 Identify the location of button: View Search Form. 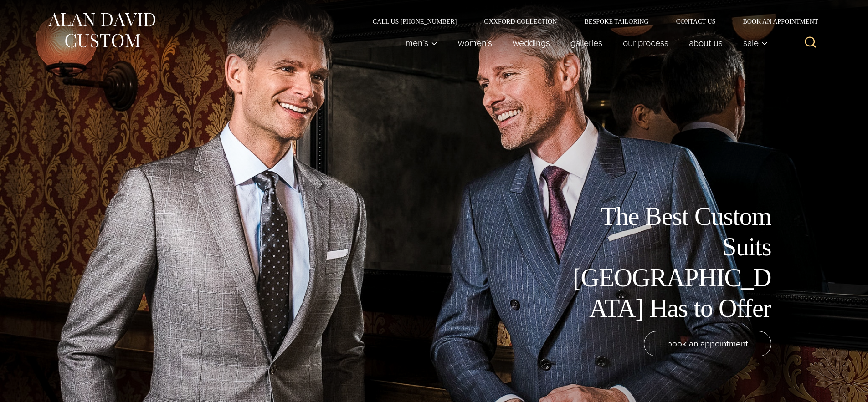
(810, 43).